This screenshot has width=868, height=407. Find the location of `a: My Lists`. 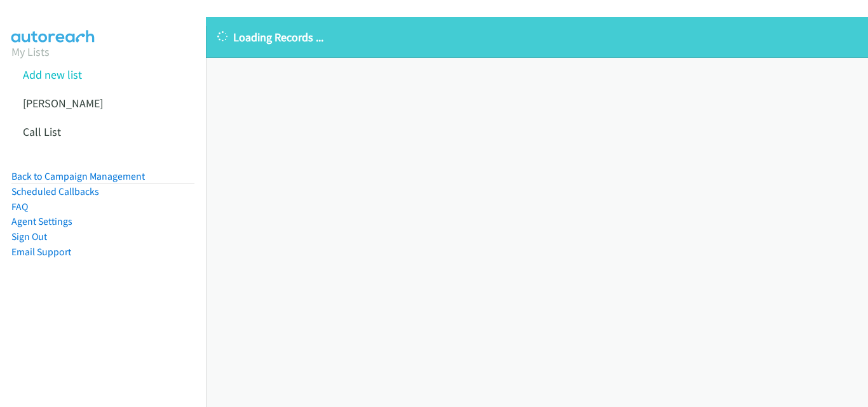

a: My Lists is located at coordinates (30, 52).